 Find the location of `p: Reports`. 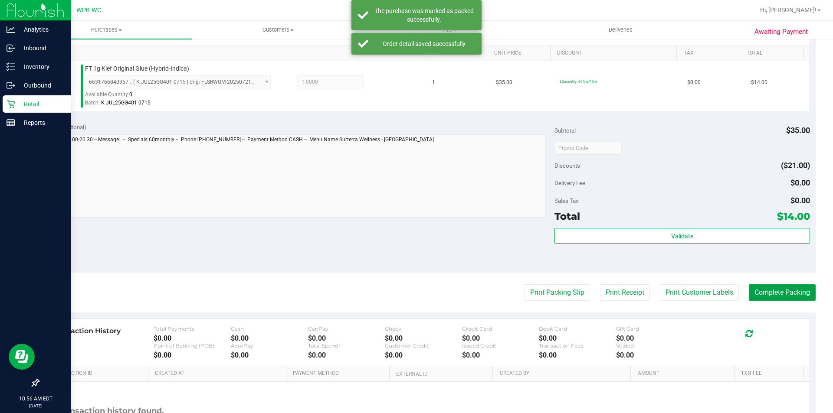

p: Reports is located at coordinates (41, 123).